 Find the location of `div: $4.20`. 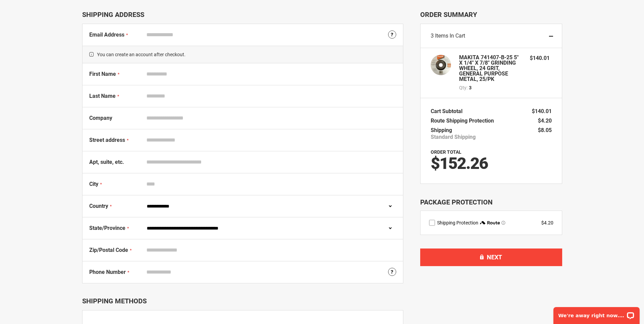

div: $4.20 is located at coordinates (548, 223).